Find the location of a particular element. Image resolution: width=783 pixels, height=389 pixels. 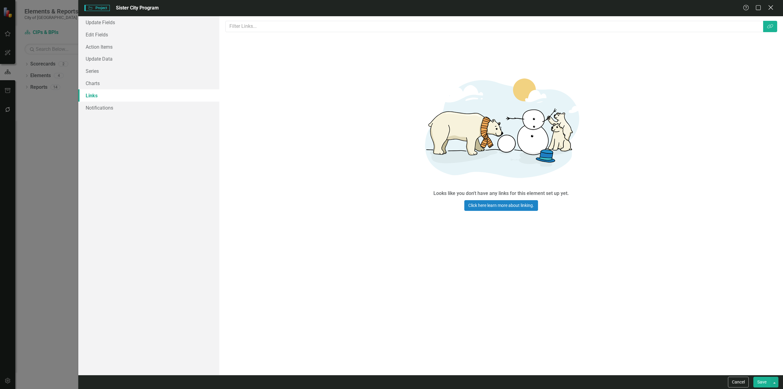

a: Update Data is located at coordinates (149, 59).